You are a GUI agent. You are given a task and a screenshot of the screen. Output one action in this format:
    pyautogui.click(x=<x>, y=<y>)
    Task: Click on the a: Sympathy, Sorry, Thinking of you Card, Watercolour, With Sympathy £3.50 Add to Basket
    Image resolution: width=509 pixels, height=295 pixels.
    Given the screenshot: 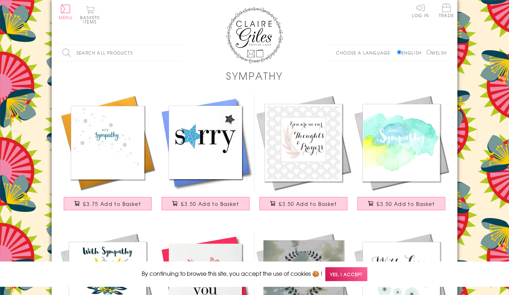 What is the action you would take?
    pyautogui.click(x=401, y=155)
    